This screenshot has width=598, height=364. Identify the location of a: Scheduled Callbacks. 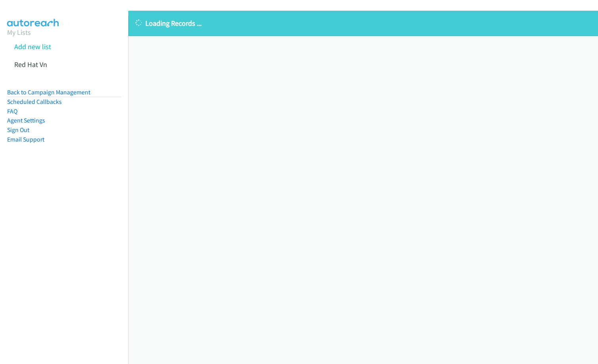
(35, 101).